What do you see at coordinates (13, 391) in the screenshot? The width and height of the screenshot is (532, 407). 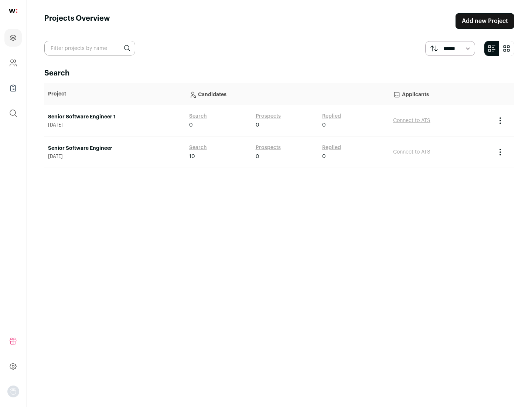 I see `button: Open dropdown` at bounding box center [13, 391].